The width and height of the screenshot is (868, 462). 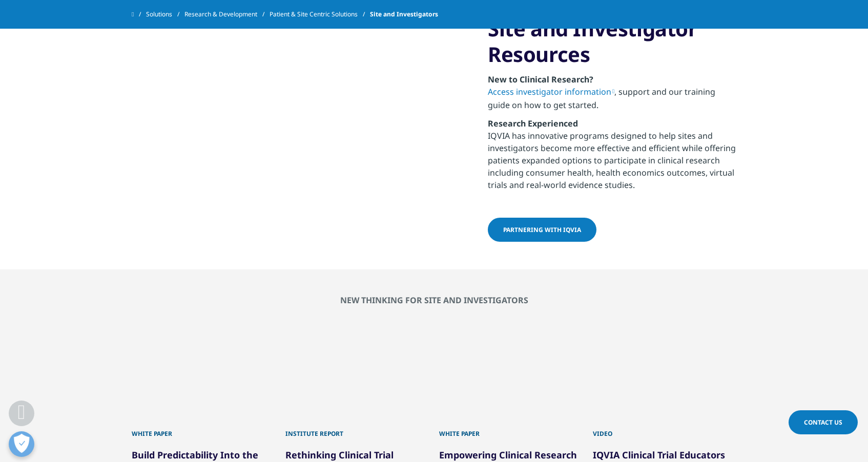 I want to click on h3: Site and Investigator Resources, so click(x=612, y=41).